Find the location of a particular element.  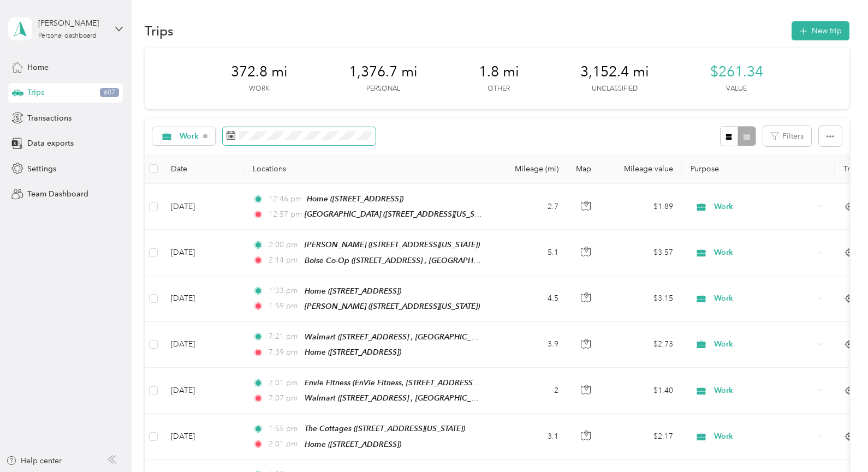

span: 7:07 pm is located at coordinates (284, 398).